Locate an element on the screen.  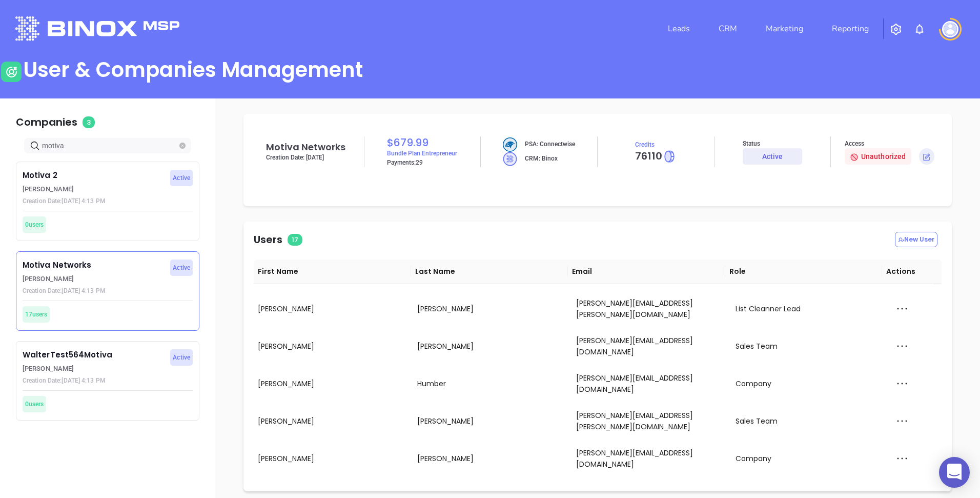
span: 3 is located at coordinates (89, 122).